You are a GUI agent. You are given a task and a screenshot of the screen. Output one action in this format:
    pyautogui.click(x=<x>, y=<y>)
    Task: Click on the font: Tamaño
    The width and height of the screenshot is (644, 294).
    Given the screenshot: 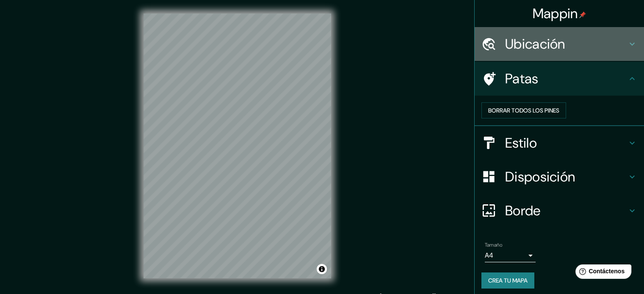 What is the action you would take?
    pyautogui.click(x=493, y=245)
    